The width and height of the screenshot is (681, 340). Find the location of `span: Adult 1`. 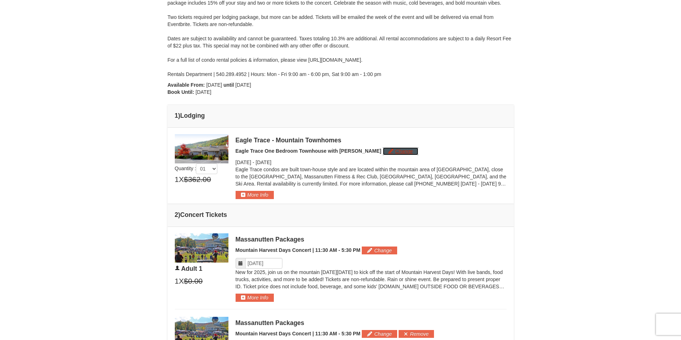

span: Adult 1 is located at coordinates (191, 269).